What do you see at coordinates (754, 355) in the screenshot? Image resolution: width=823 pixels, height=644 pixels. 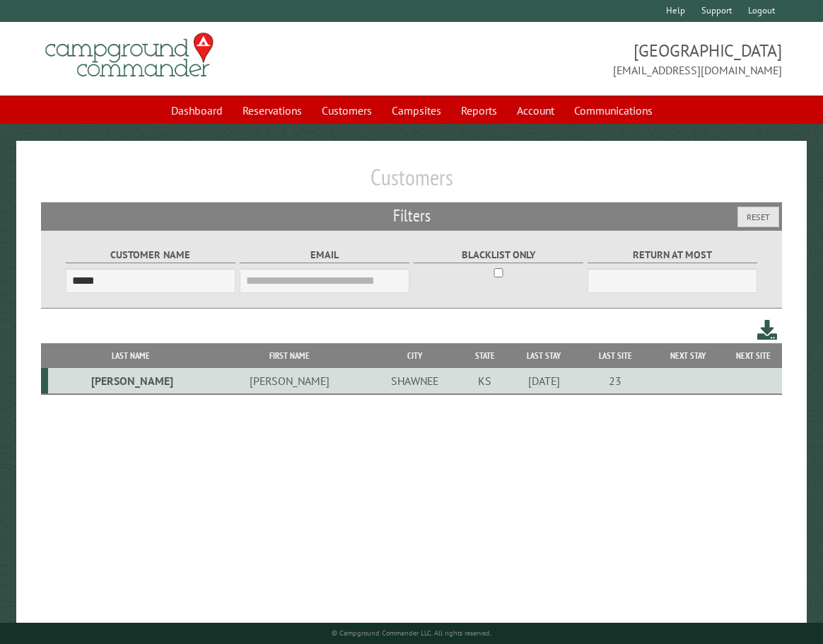 I see `th: Next Site` at bounding box center [754, 355].